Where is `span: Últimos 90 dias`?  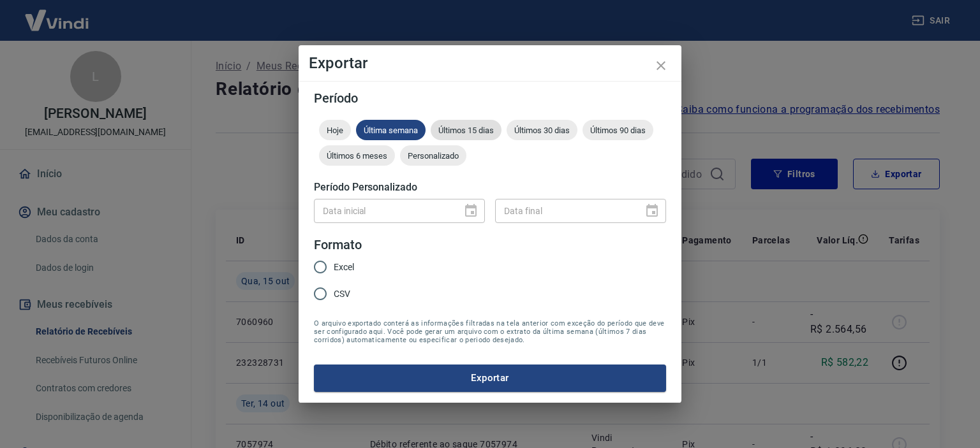
span: Últimos 90 dias is located at coordinates (618, 130).